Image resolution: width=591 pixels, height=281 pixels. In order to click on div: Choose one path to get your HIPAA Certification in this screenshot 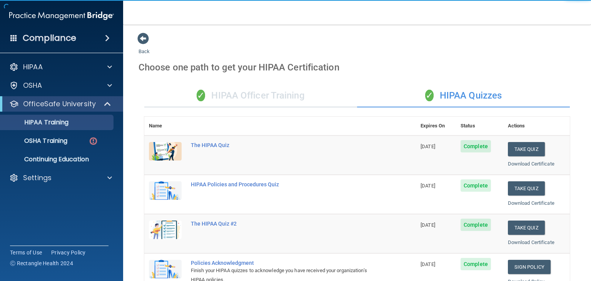, I will do `click(357, 67)`.